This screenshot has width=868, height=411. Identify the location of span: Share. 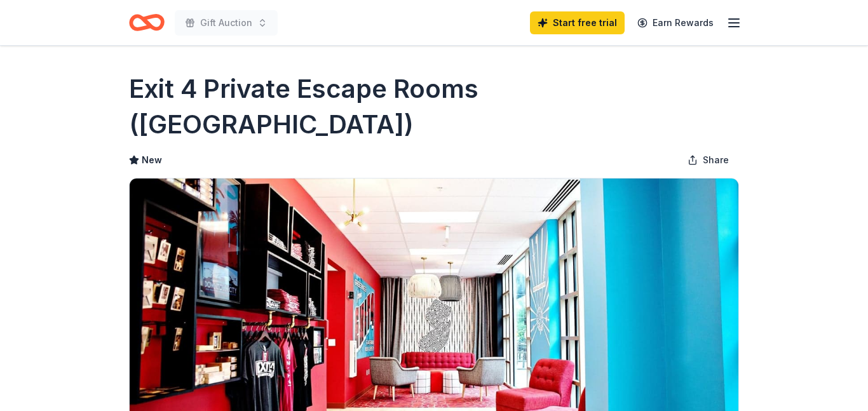
(716, 160).